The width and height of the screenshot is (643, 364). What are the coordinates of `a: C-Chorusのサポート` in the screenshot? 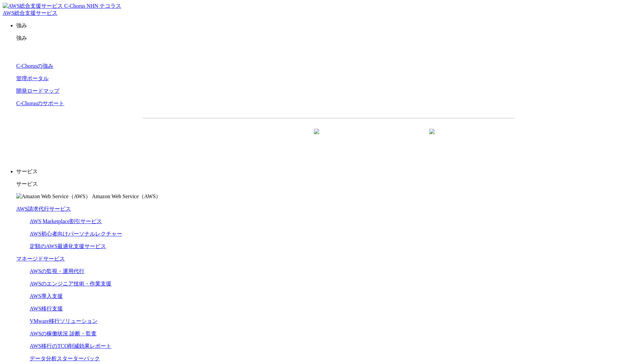 It's located at (40, 103).